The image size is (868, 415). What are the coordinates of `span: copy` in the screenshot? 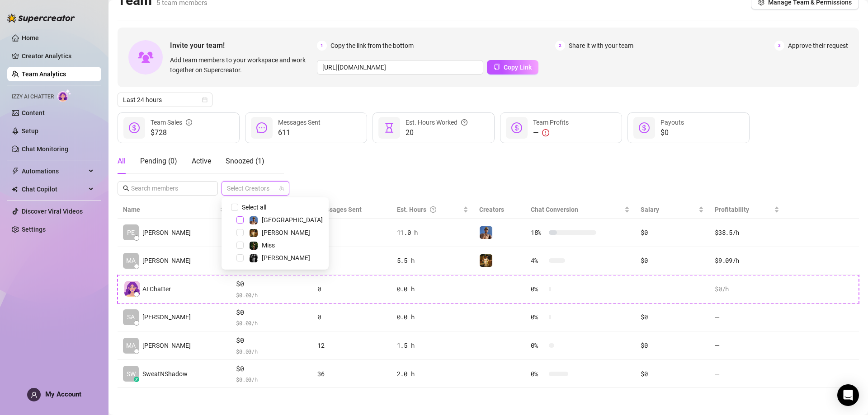 It's located at (497, 67).